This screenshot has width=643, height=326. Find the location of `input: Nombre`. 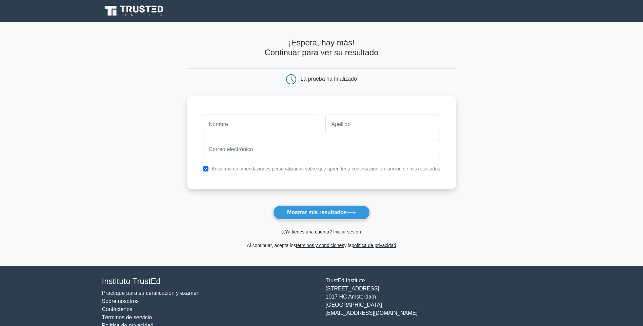

input: Nombre is located at coordinates (260, 124).